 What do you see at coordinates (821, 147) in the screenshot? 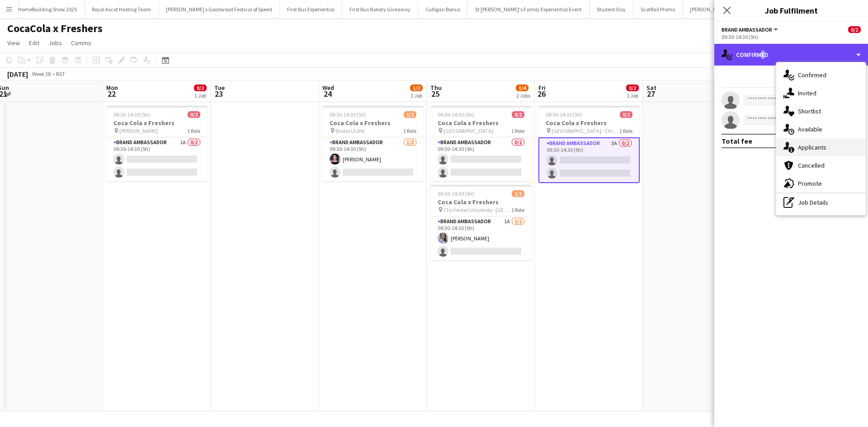
I see `div: Applicants` at bounding box center [821, 147].